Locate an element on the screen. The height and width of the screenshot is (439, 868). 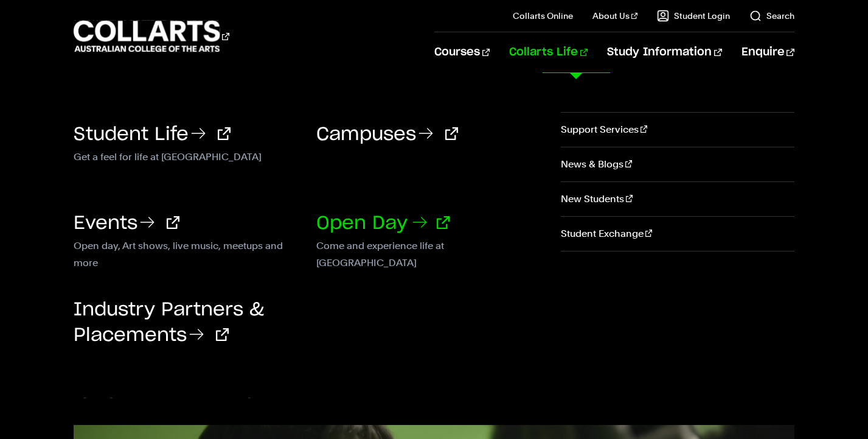
a: Collarts Life is located at coordinates (548, 53).